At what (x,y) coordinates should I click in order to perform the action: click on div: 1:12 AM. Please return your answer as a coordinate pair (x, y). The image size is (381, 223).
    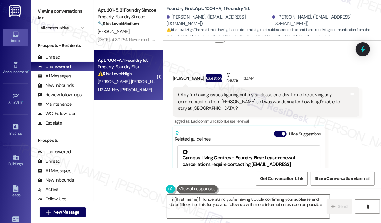
    Looking at the image, I should click on (248, 78).